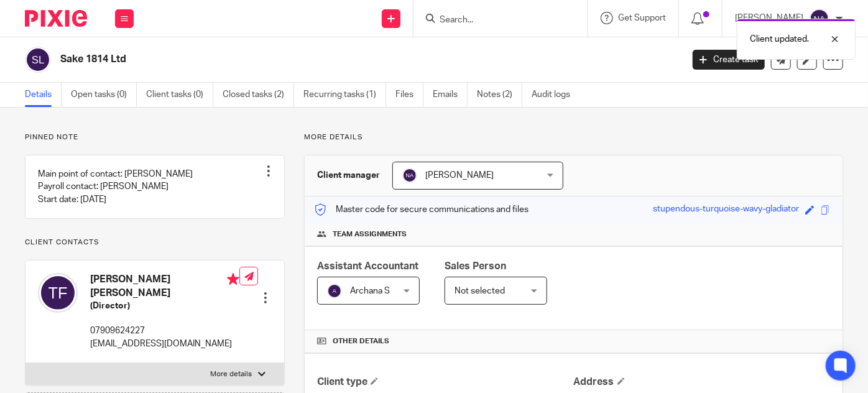 The image size is (868, 393). I want to click on span: Assistant Accountant, so click(368, 267).